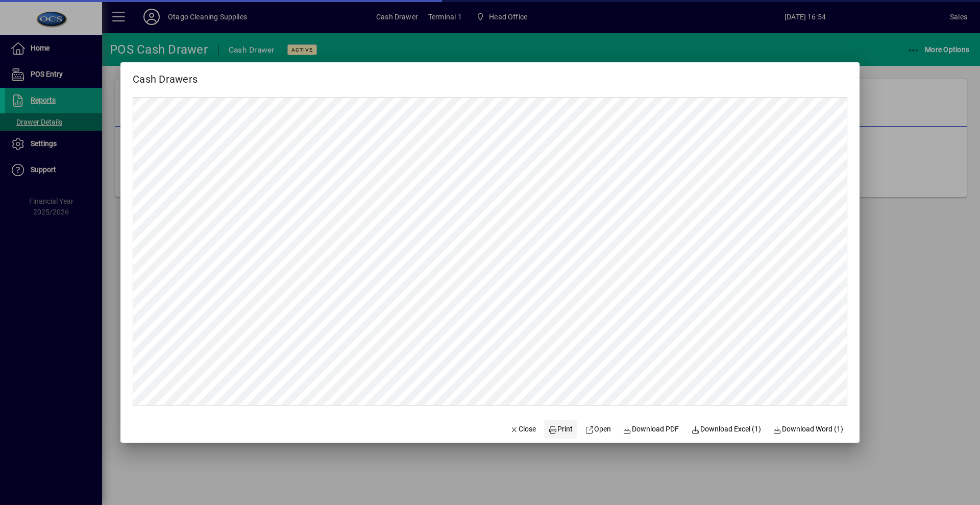 Image resolution: width=980 pixels, height=505 pixels. What do you see at coordinates (808, 428) in the screenshot?
I see `span: Download Word (1)` at bounding box center [808, 428].